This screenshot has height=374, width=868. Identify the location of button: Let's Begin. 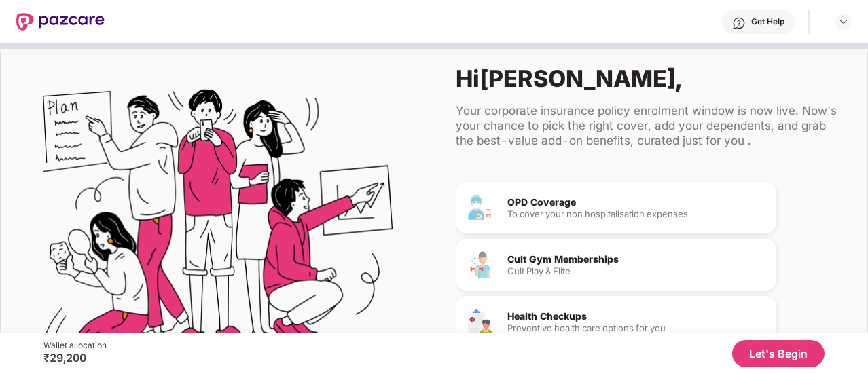
(778, 354).